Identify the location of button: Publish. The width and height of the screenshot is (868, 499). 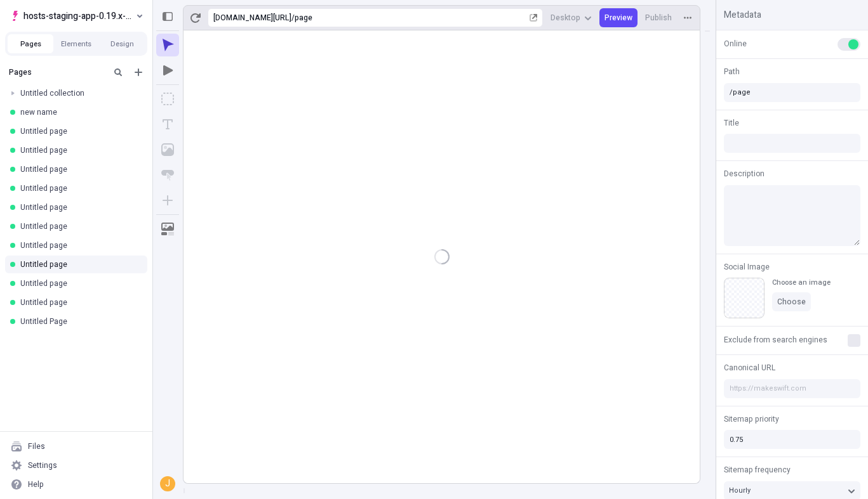
(659, 18).